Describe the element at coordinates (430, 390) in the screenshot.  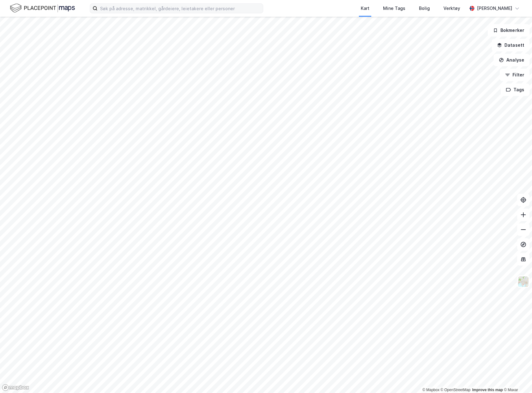
I see `a: Mapbox` at that location.